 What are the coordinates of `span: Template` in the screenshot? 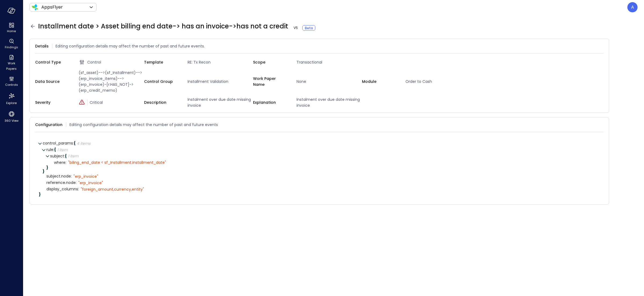 It's located at (162, 62).